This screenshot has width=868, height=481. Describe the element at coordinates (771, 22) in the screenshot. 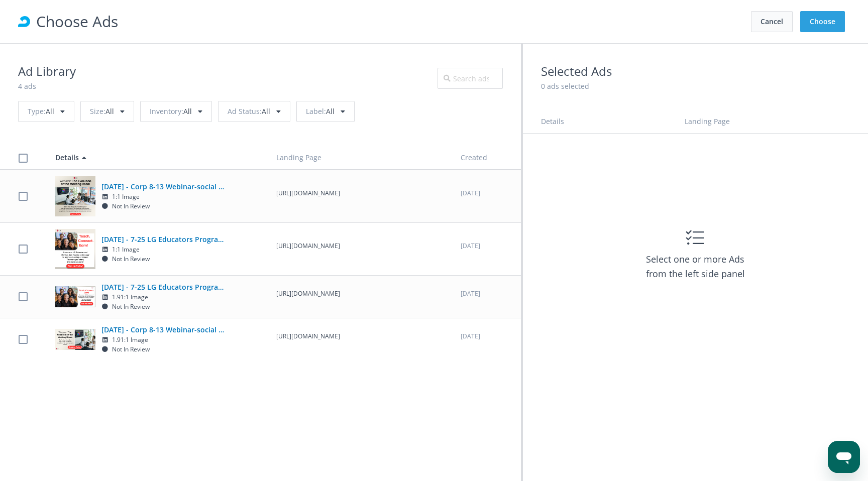

I see `button: Cancel` at that location.